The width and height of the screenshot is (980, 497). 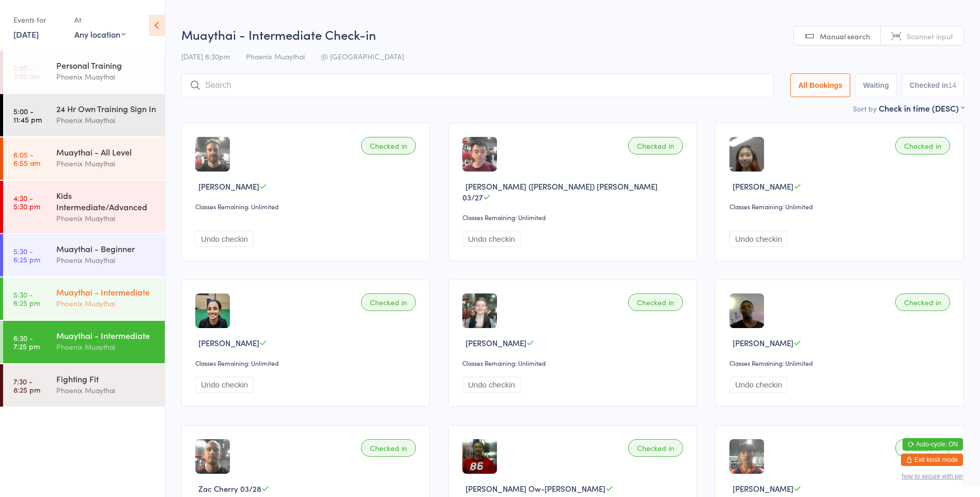 I want to click on input: Search, so click(x=477, y=85).